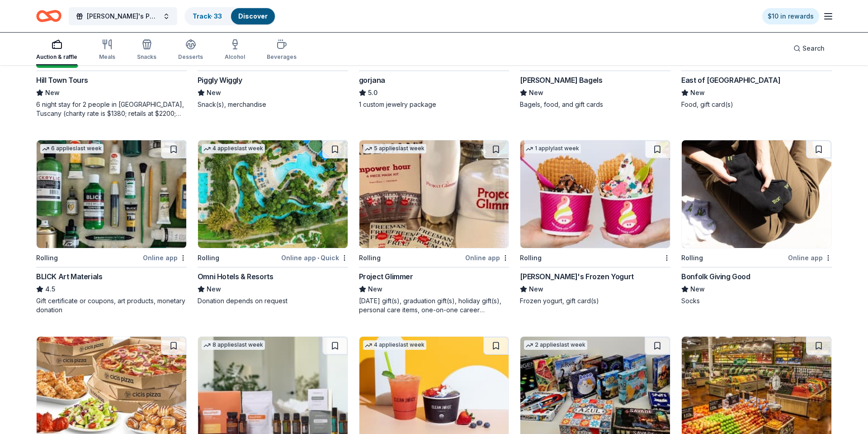  I want to click on button: Auction & raffle, so click(57, 50).